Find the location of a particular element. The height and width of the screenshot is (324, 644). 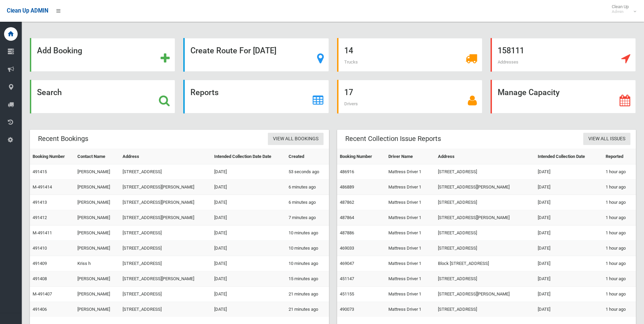

strong: Add Booking is located at coordinates (60, 50).